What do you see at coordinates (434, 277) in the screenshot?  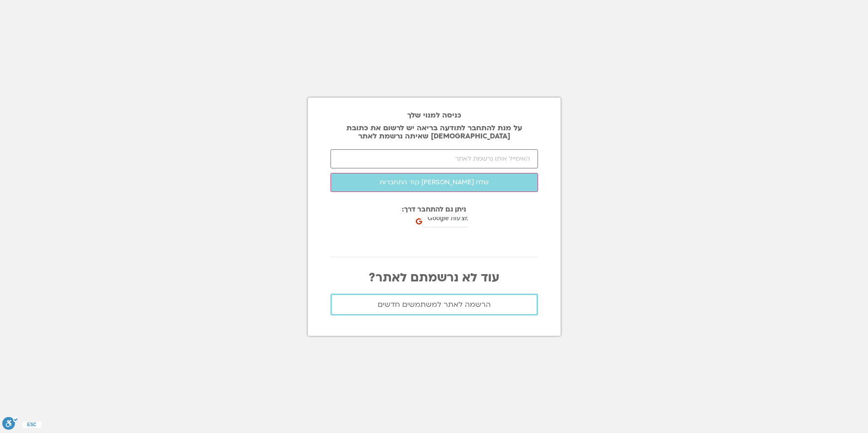 I see `p: עוד לא נרשמתם לאתר?` at bounding box center [434, 277].